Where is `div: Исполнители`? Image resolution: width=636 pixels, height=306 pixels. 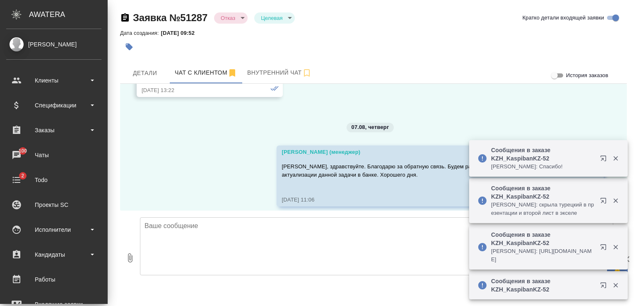
div: Исполнители is located at coordinates (54, 229).